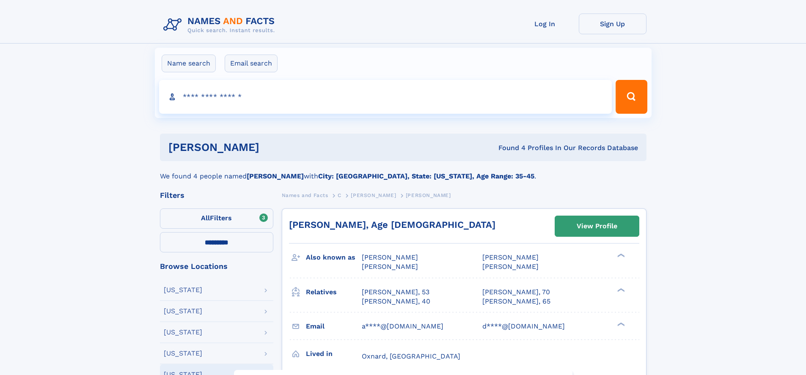 This screenshot has height=375, width=806. I want to click on h3: Email, so click(334, 326).